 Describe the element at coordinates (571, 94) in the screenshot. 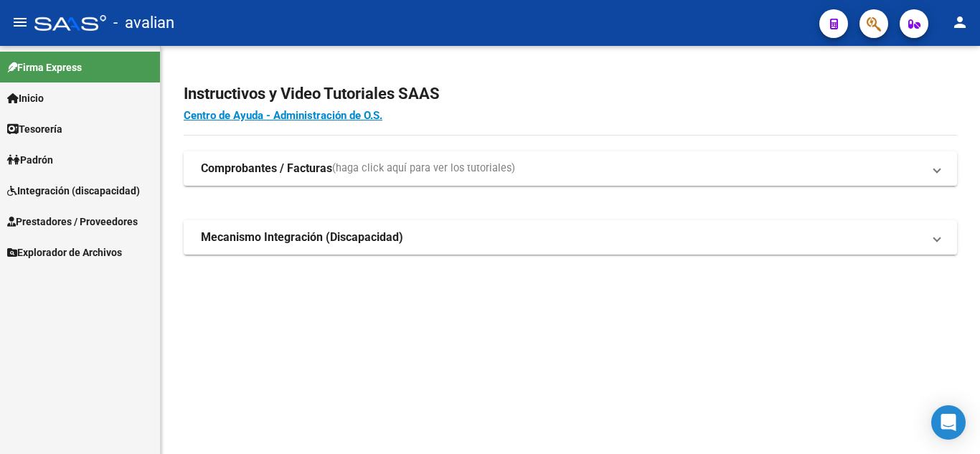

I see `h2: Instructivos y Video Tutoriales SAAS` at that location.